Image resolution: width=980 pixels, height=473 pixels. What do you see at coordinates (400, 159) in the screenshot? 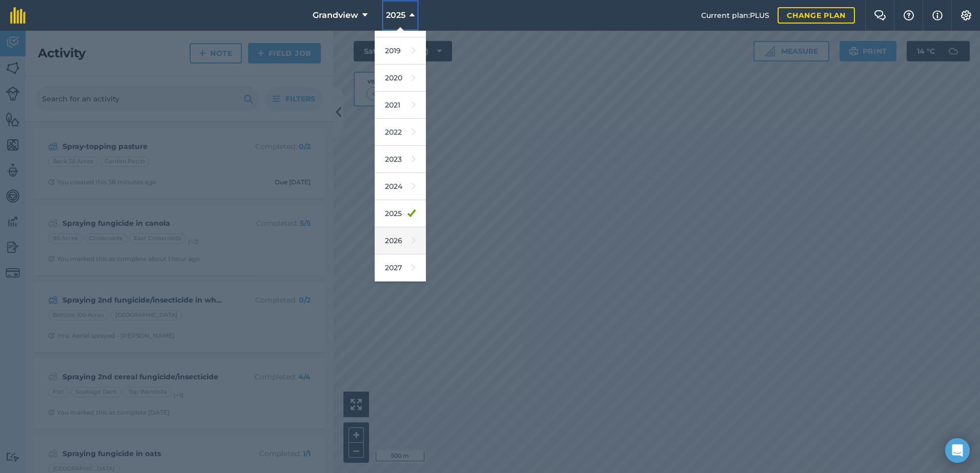
I see `a: 2023` at bounding box center [400, 159].